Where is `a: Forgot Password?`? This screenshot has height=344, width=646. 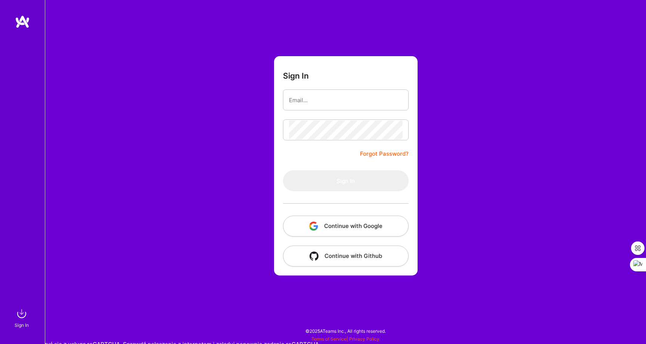
a: Forgot Password? is located at coordinates (384, 154).